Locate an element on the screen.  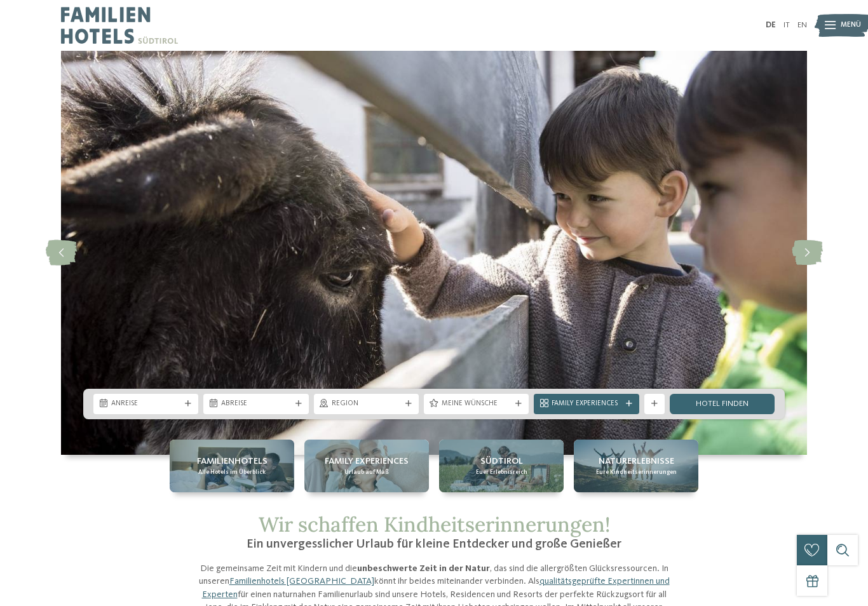
span: Alle Hotels im Überblick is located at coordinates (232, 471).